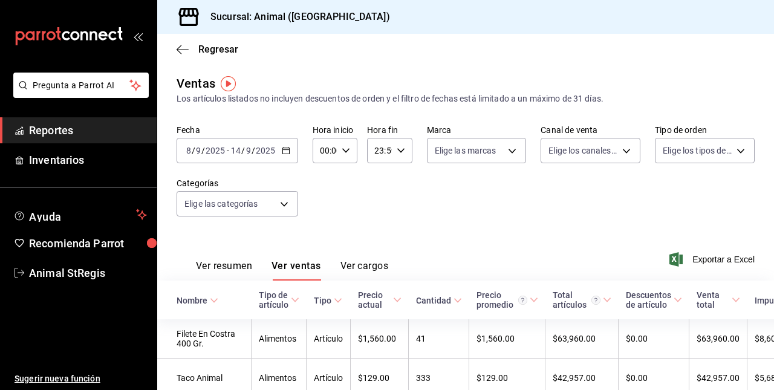  What do you see at coordinates (279, 300) in the screenshot?
I see `span: Tipo de artículo` at bounding box center [279, 300].